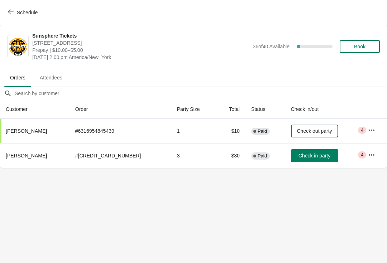 This screenshot has height=263, width=387. I want to click on span: Prepay | $10.00–$5.00, so click(140, 50).